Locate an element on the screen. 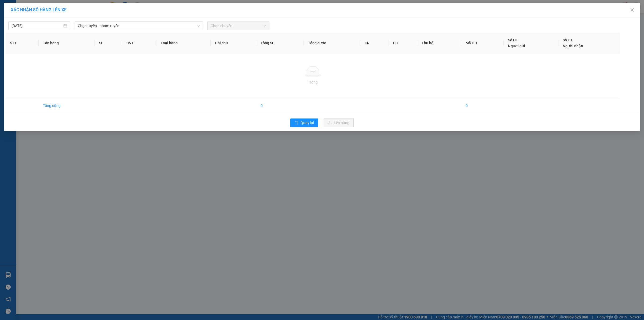 This screenshot has height=320, width=644. th: Thu hộ is located at coordinates (439, 43).